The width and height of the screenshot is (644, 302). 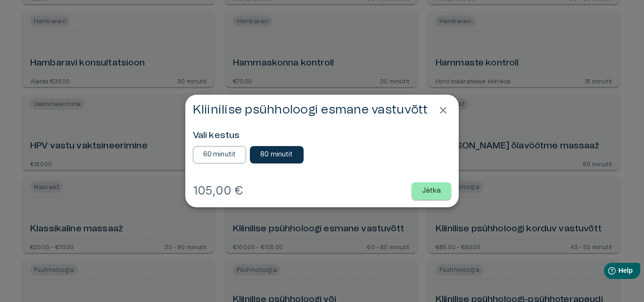 I want to click on button: Jätka, so click(x=432, y=191).